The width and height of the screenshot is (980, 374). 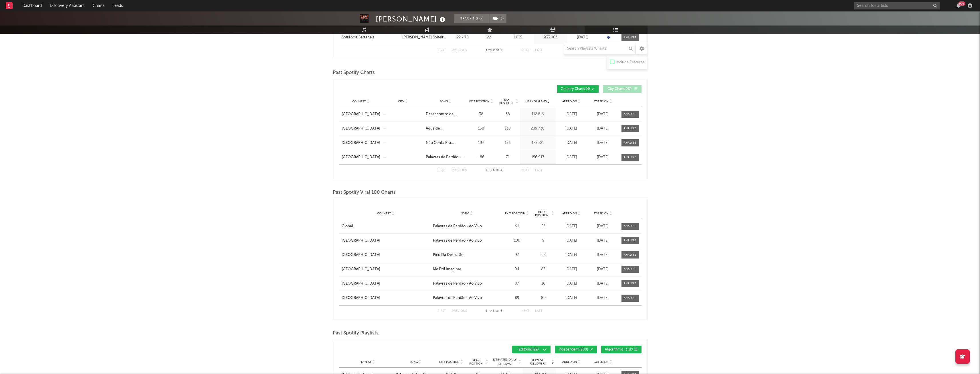 I want to click on span: Country Charts ( 4 ), so click(x=575, y=89).